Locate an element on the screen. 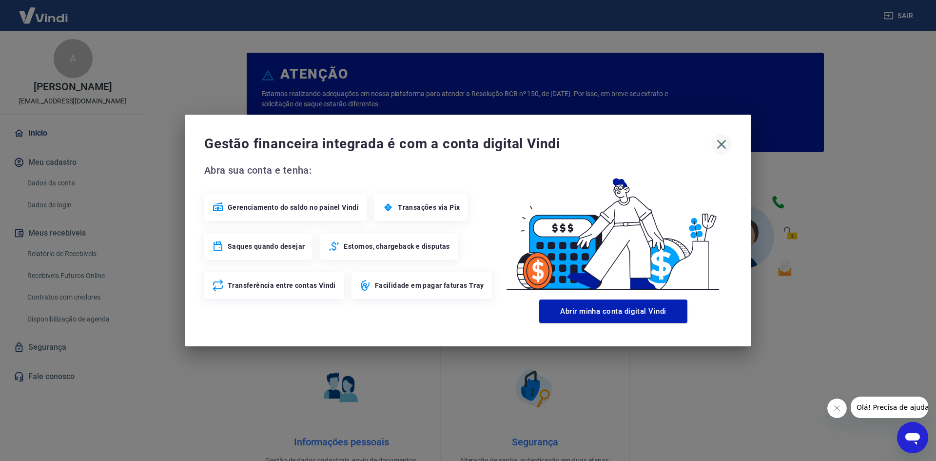 This screenshot has height=461, width=936. button: Abrir minha conta digital Vindi is located at coordinates (614, 311).